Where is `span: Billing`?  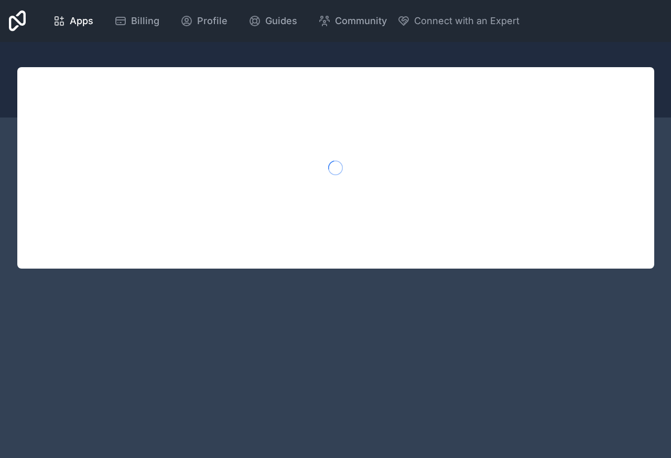
span: Billing is located at coordinates (145, 21).